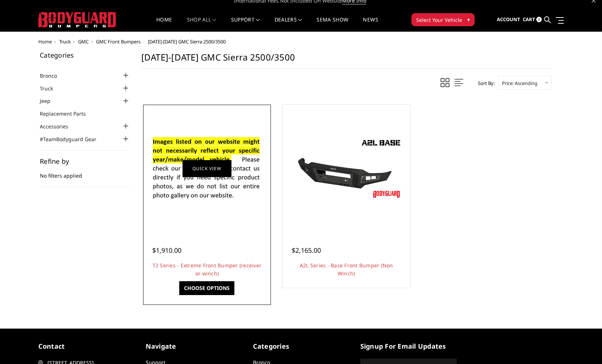  Describe the element at coordinates (201, 24) in the screenshot. I see `a: shop all` at that location.